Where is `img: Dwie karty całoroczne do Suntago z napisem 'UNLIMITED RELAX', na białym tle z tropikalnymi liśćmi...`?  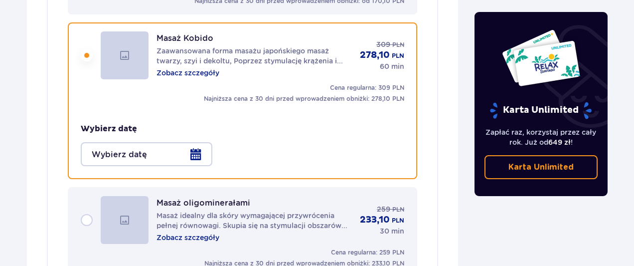
img: Dwie karty całoroczne do Suntago z napisem 'UNLIMITED RELAX', na białym tle z tropikalnymi liśćmi... is located at coordinates (540, 58).